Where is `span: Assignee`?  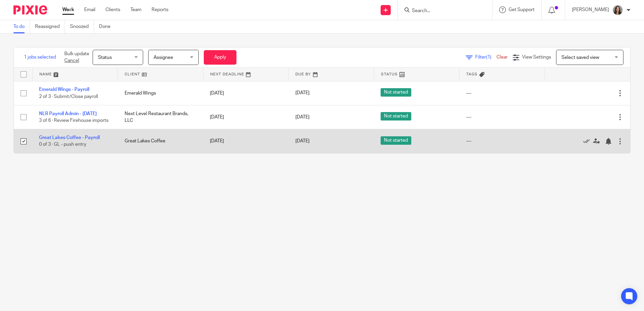 span: Assignee is located at coordinates (163, 58).